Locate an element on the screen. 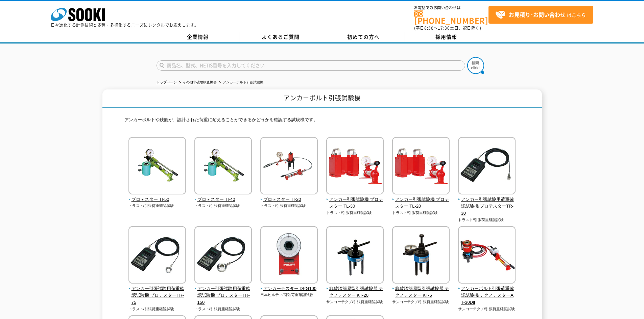  a: 非破壊簡易型引張試験器 テクノテスター KT-20 is located at coordinates (355, 289).